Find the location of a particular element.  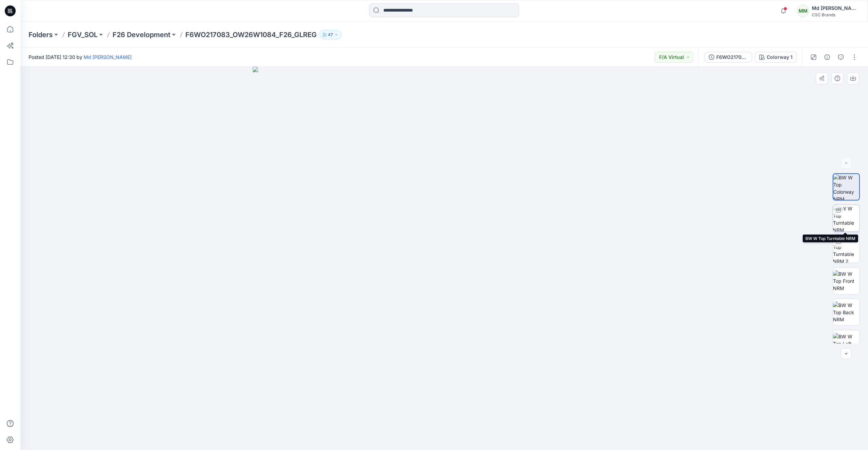

a: Folders is located at coordinates (40, 35).